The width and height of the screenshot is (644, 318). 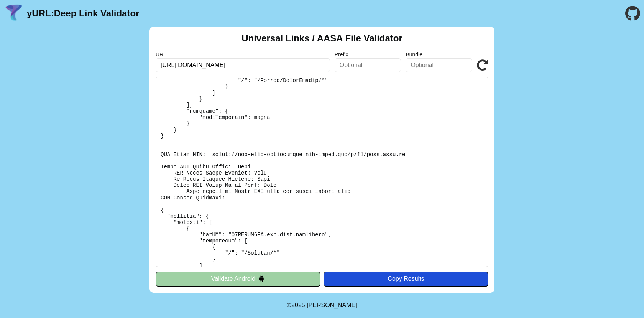 What do you see at coordinates (332, 305) in the screenshot?
I see `a: Michael Ibragimchayev's Personal Site` at bounding box center [332, 305].